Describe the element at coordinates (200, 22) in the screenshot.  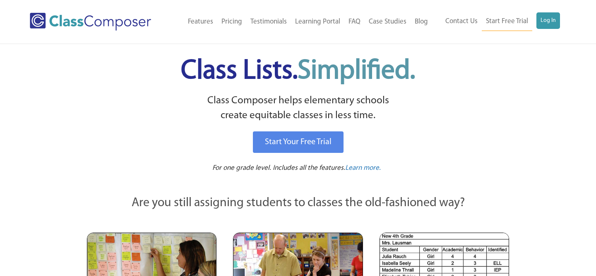
I see `a: Features` at that location.